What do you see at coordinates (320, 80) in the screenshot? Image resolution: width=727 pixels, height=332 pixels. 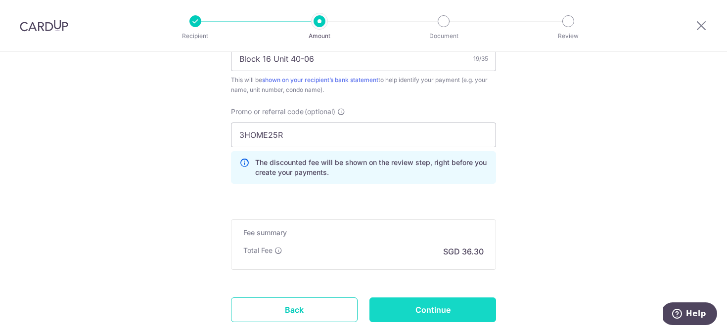 I see `a: shown on your recipient’s bank statement` at bounding box center [320, 80].